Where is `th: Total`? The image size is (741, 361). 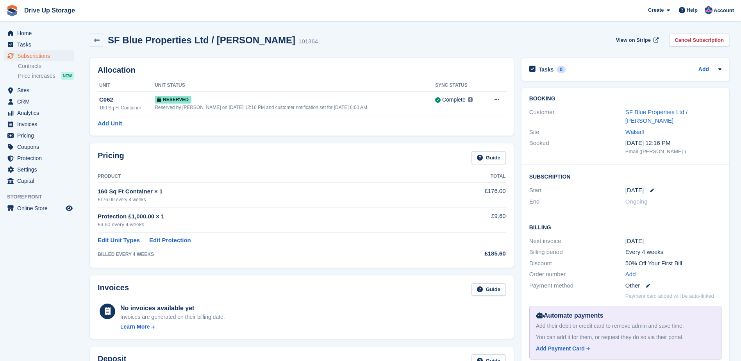 th: Total is located at coordinates (467, 176).